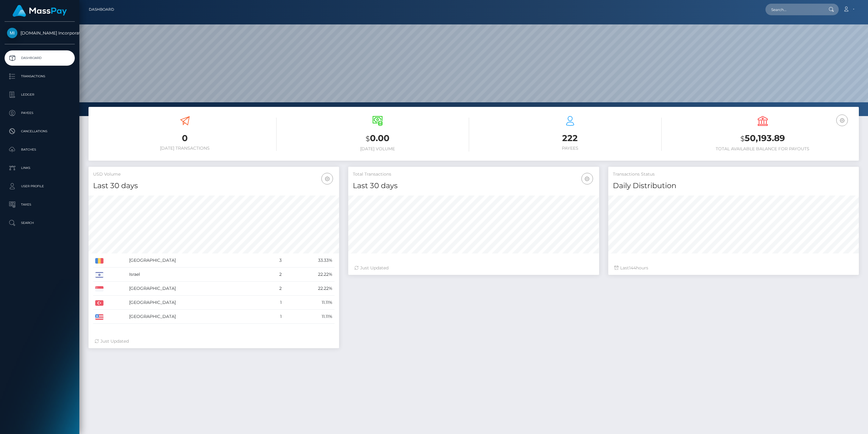 The width and height of the screenshot is (868, 434). Describe the element at coordinates (40, 113) in the screenshot. I see `a: Payees` at that location.